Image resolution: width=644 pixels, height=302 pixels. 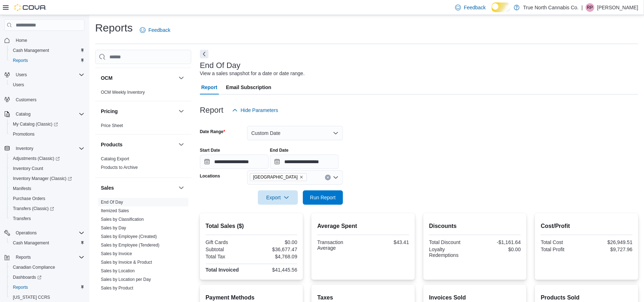 I want to click on input: Press the down key to open a popover containing a calendar., so click(x=234, y=162).